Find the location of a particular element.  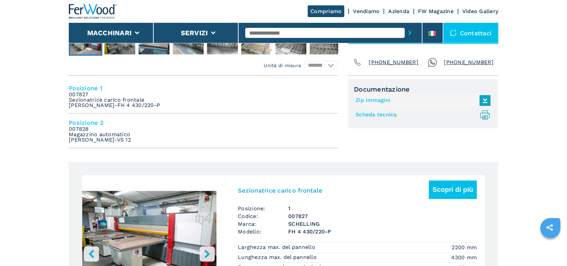

h4: Posizione 1 is located at coordinates (203, 88).